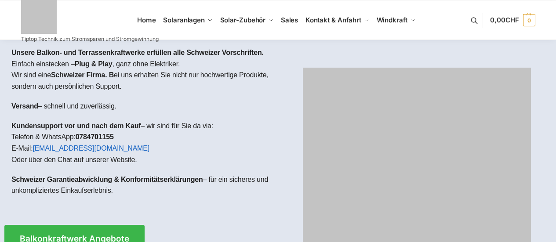  I want to click on a: 0,00CHF 0, so click(513, 20).